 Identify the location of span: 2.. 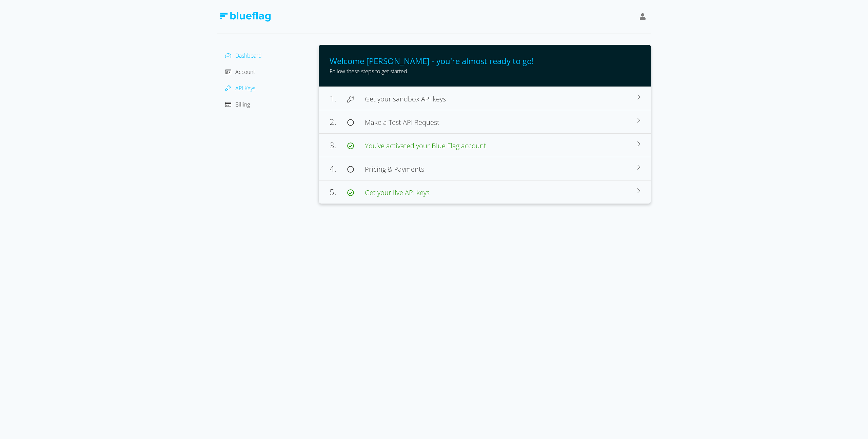
(338, 121).